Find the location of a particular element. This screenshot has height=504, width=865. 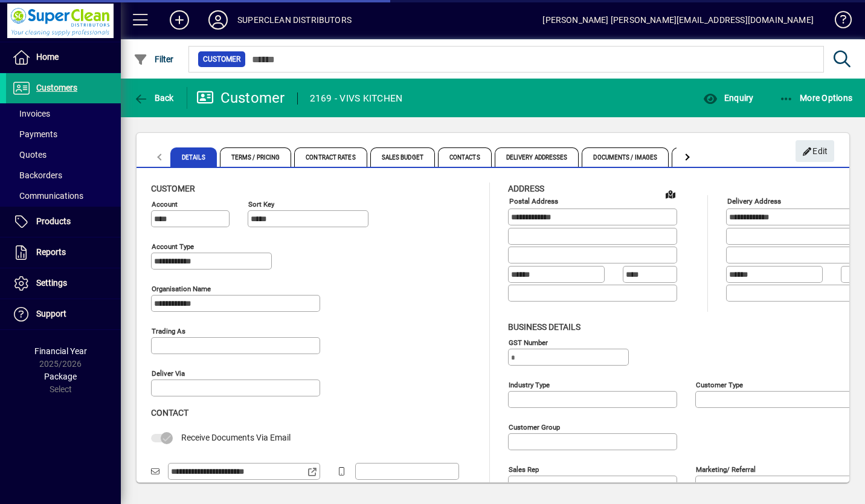

button: Filter is located at coordinates (153, 60).